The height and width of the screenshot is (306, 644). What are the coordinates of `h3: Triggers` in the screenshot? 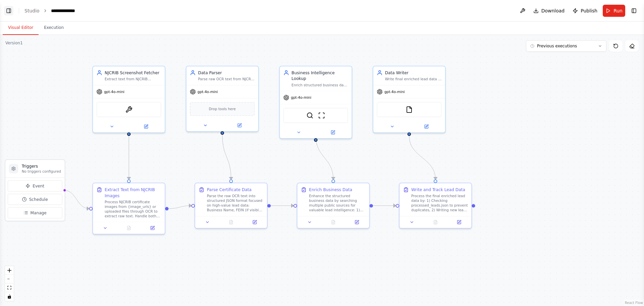 It's located at (41, 166).